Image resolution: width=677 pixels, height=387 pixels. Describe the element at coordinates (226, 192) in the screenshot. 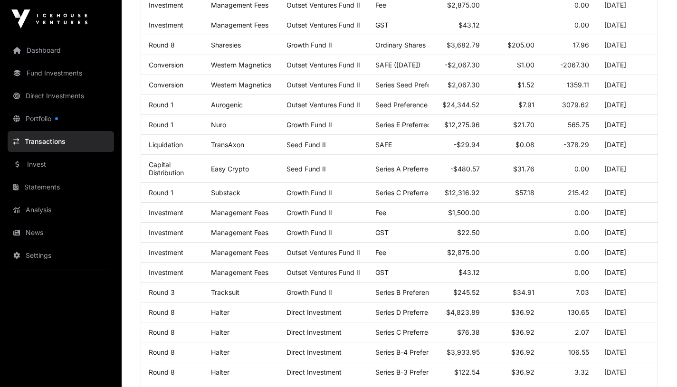

I see `a: Substack` at that location.